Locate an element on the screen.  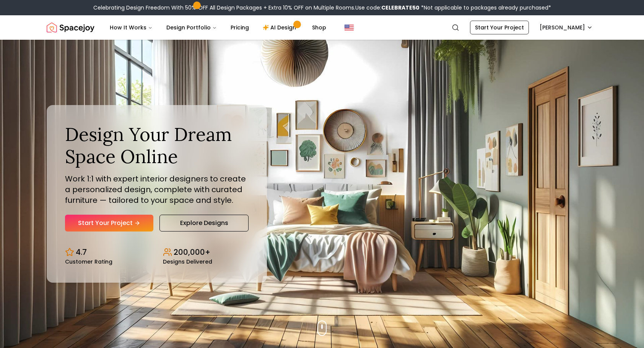
div: Celebrating Design Freedom With 50% OFF All Design Packages + Extra 10% OFF on Multiple Rooms. is located at coordinates (322, 8).